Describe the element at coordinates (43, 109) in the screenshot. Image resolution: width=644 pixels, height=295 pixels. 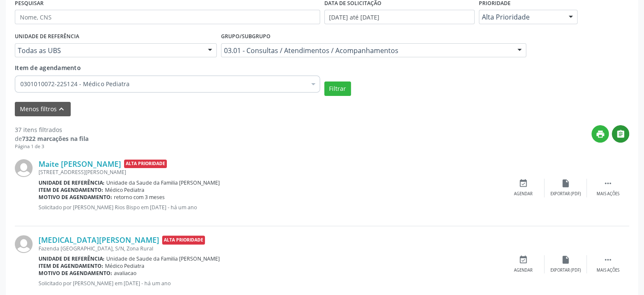
I see `button: Menos filtroskeyboard_arrow_up` at that location.